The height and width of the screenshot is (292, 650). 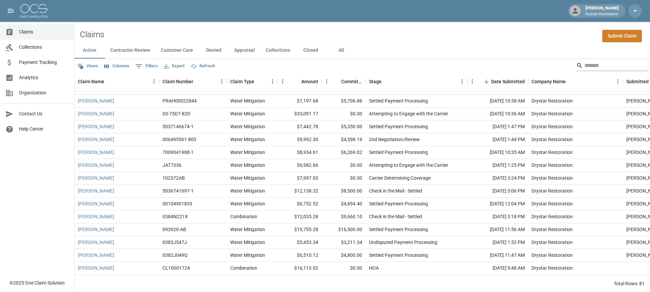 What do you see at coordinates (278, 50) in the screenshot?
I see `button: Collections` at bounding box center [278, 50].